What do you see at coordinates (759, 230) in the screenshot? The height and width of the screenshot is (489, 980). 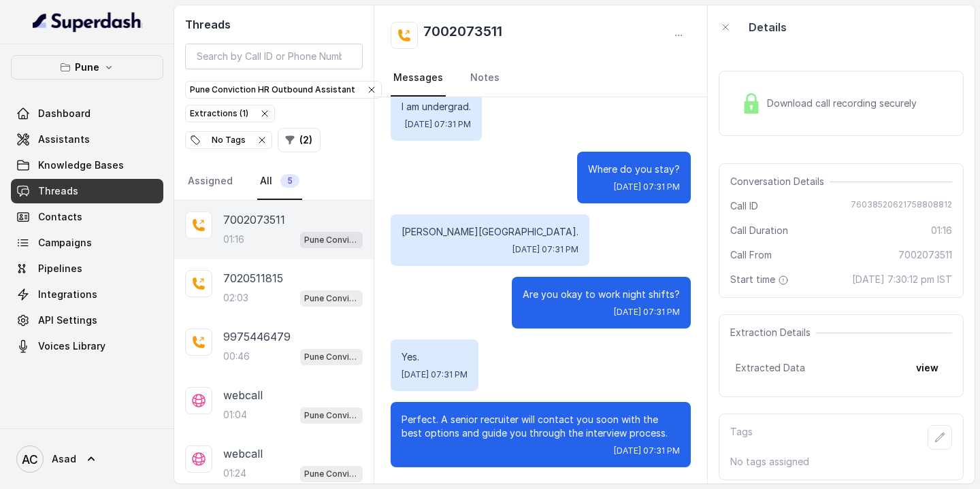 I see `span: Call Duration` at bounding box center [759, 230].